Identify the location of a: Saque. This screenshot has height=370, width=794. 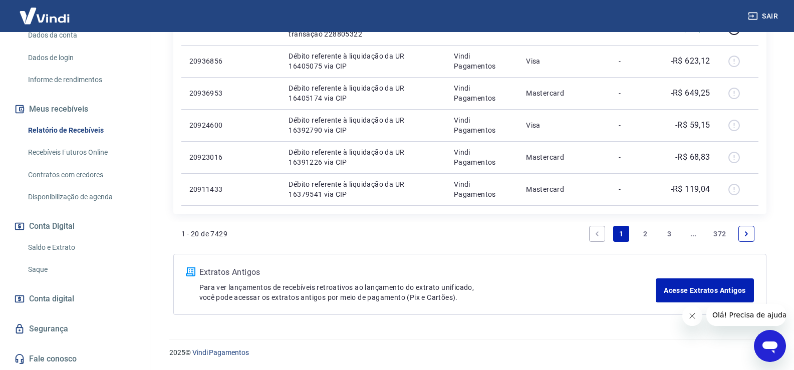
(81, 270).